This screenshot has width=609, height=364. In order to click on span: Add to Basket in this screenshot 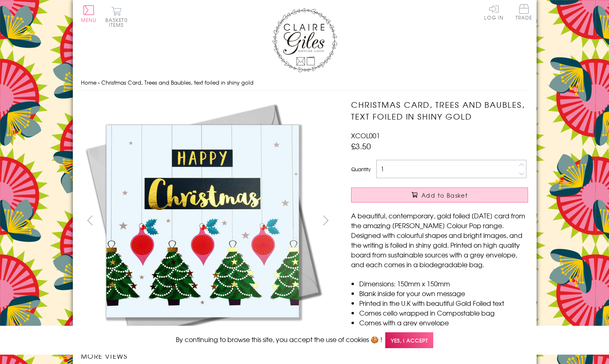, I will do `click(445, 195)`.